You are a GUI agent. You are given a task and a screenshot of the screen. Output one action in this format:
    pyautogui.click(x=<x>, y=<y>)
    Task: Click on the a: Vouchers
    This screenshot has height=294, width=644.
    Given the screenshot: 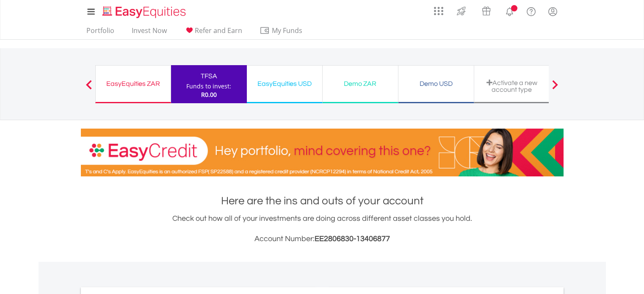 What is the action you would take?
    pyautogui.click(x=486, y=10)
    